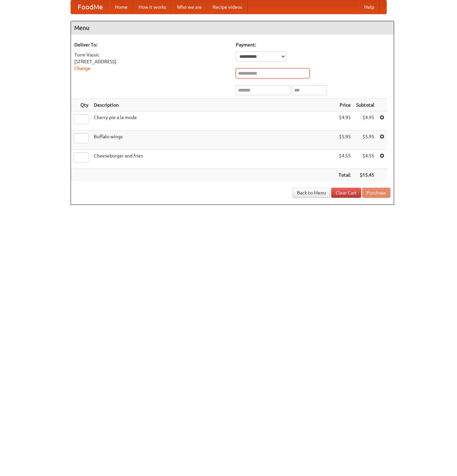 This screenshot has width=457, height=476. What do you see at coordinates (213, 140) in the screenshot?
I see `td: Buffalo wings` at bounding box center [213, 140].